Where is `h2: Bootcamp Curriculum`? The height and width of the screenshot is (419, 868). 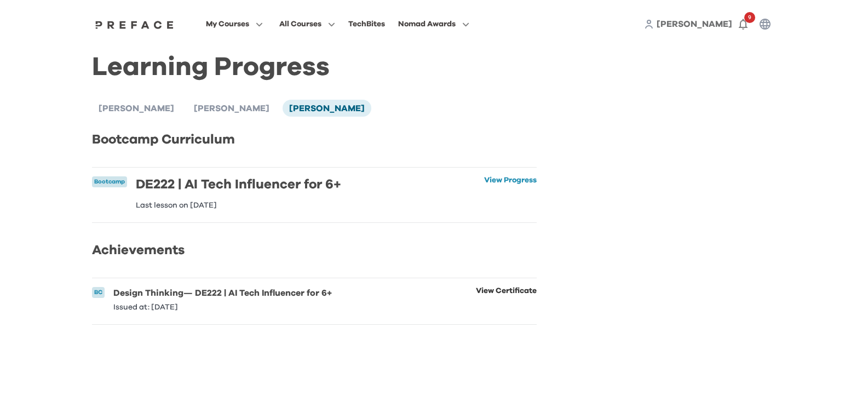
h2: Bootcamp Curriculum is located at coordinates (314, 140).